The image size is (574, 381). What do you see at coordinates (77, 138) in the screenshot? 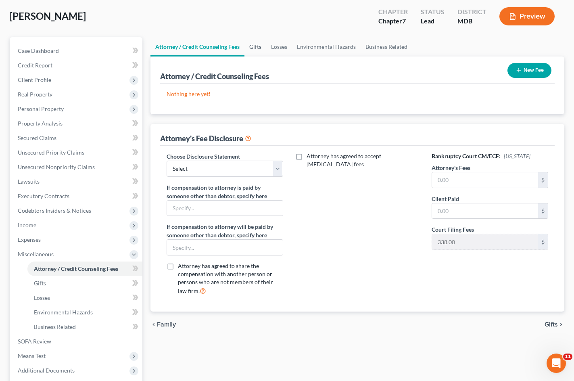
I see `a: Secured Claims` at bounding box center [77, 138].